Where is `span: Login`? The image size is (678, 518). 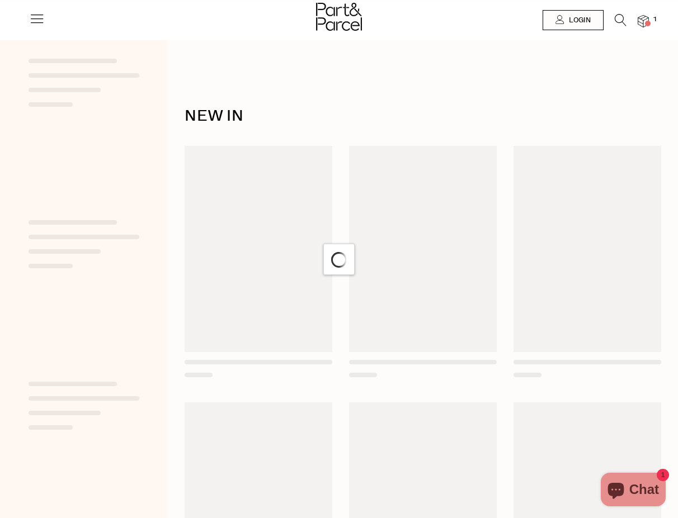 span: Login is located at coordinates (578, 20).